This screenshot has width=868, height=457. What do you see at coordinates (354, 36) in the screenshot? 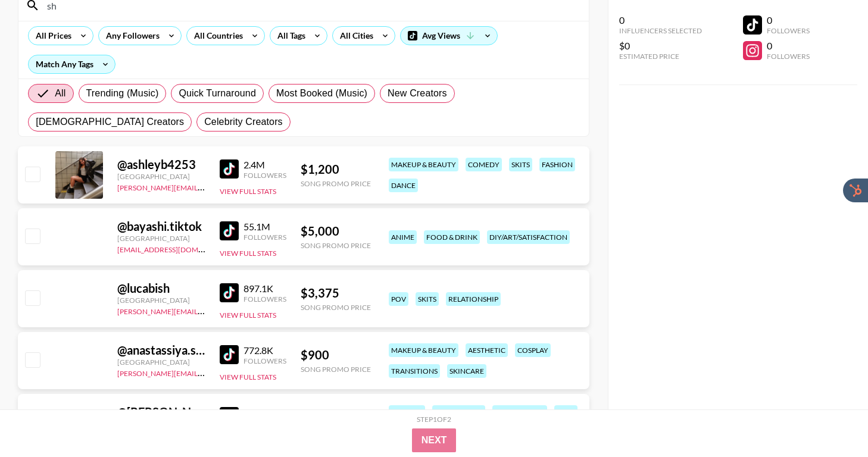
I see `div: All Cities` at bounding box center [354, 36].